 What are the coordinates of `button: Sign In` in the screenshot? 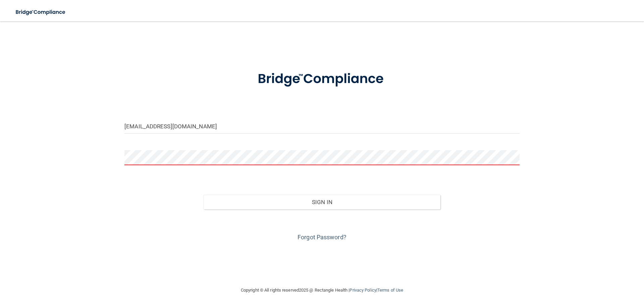 It's located at (322, 203).